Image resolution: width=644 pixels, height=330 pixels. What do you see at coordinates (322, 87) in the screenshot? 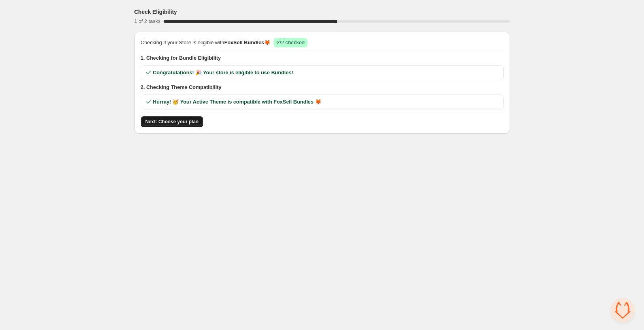
I see `span: 2. Checking Theme Compatibility` at bounding box center [322, 87].